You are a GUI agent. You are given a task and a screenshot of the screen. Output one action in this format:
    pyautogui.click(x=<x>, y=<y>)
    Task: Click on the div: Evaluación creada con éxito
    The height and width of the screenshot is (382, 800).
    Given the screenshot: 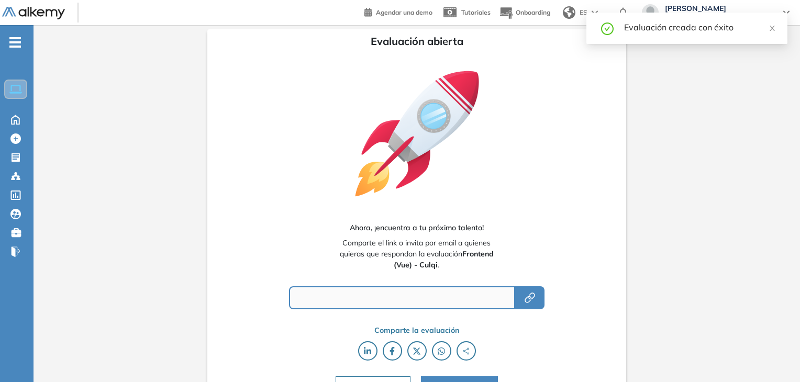 What is the action you would take?
    pyautogui.click(x=700, y=27)
    